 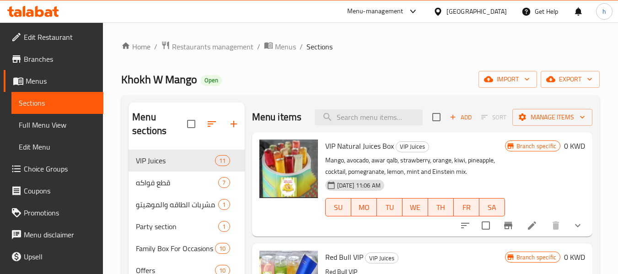 I want to click on a: Choice Groups, so click(x=54, y=169).